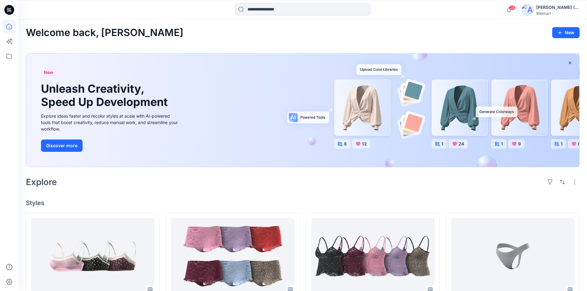 The height and width of the screenshot is (291, 587). I want to click on div: Explore ideas faster and recolor styles at scale with AI-powered tools that boost creativity, red..., so click(110, 122).